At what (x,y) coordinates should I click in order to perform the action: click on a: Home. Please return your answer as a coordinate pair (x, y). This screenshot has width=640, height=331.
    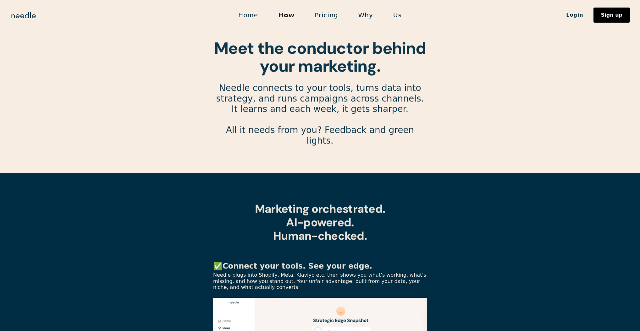
    Looking at the image, I should click on (248, 15).